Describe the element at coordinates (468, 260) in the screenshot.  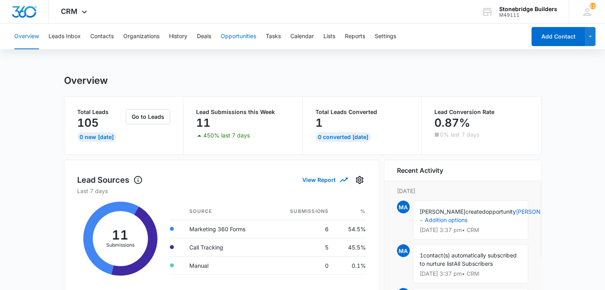
I see `span: contact(s) automatically subscribed to nurture list` at that location.